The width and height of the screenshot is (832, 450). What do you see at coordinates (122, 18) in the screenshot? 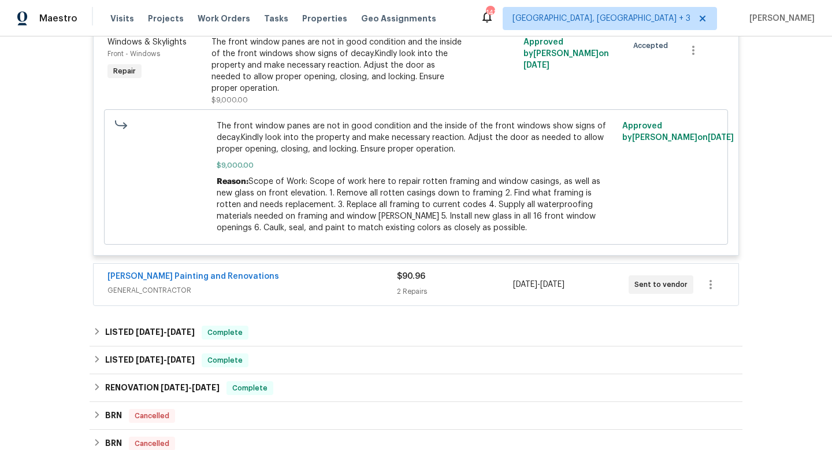
I see `span: Visits` at bounding box center [122, 18].